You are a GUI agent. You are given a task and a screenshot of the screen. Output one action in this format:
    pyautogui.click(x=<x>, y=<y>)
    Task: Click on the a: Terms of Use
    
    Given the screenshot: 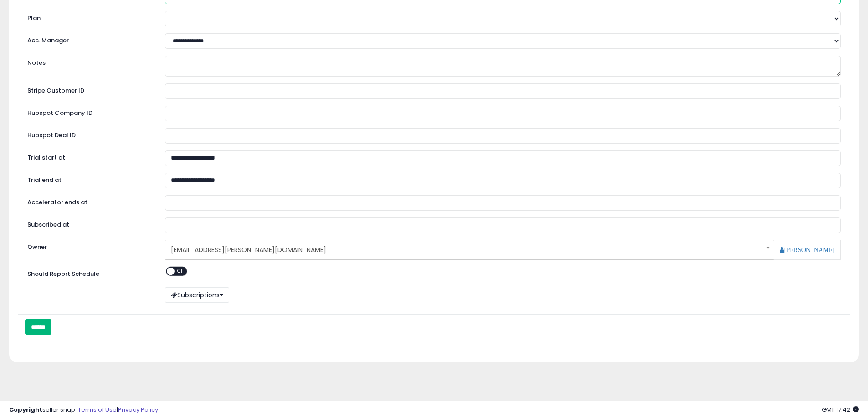 What is the action you would take?
    pyautogui.click(x=97, y=409)
    